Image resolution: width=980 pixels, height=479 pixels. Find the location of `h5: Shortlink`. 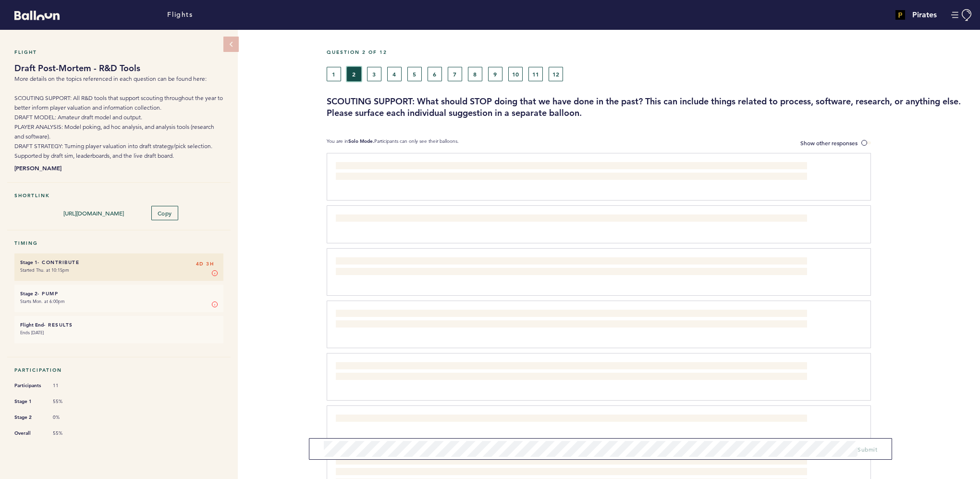

h5: Shortlink is located at coordinates (119, 195).